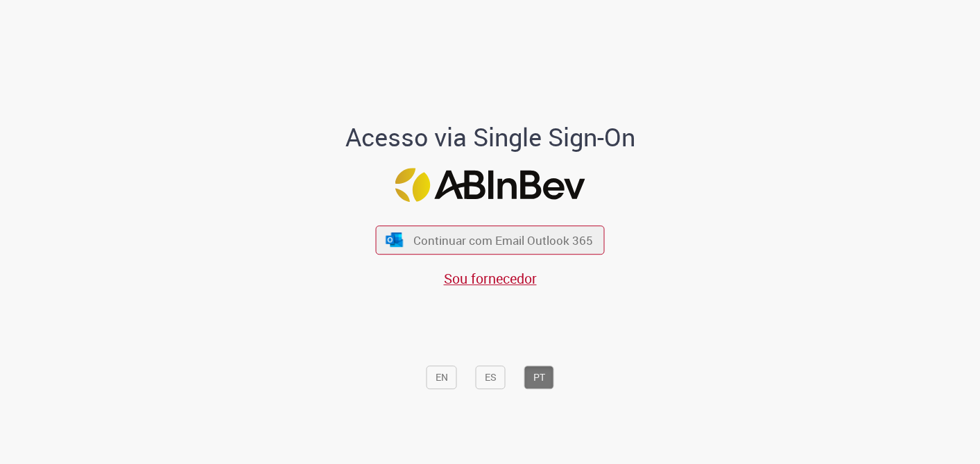 The width and height of the screenshot is (980, 464). Describe the element at coordinates (394, 239) in the screenshot. I see `img: ícone Azure/Microsoft 360` at that location.